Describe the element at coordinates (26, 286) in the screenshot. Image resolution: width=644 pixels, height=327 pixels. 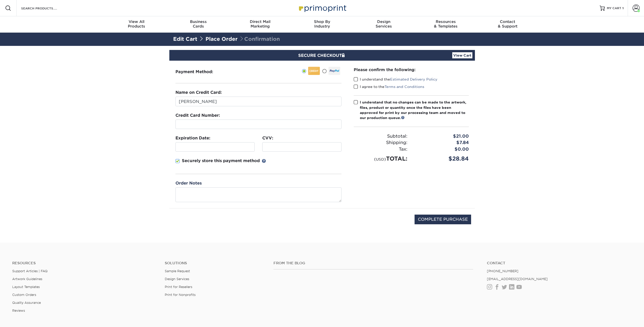
I see `a: Layout Templates` at that location.